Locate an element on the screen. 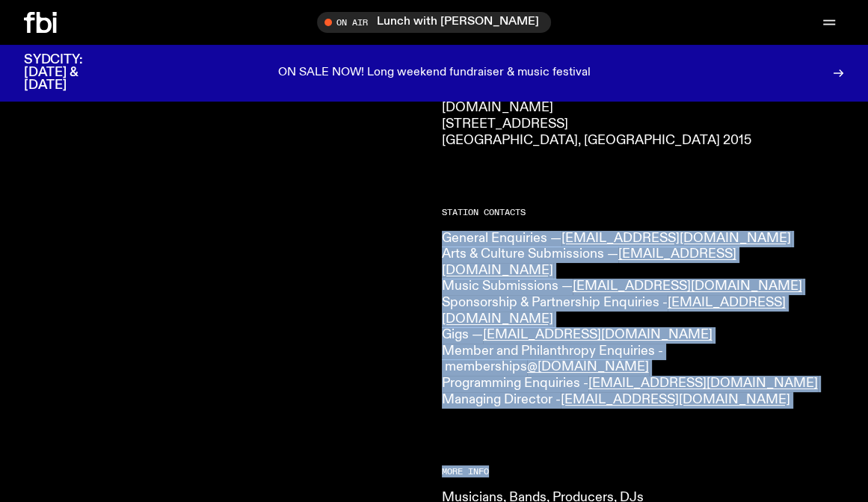  p: ON SALE NOW! Long weekend fundraiser & music festival is located at coordinates (434, 73).